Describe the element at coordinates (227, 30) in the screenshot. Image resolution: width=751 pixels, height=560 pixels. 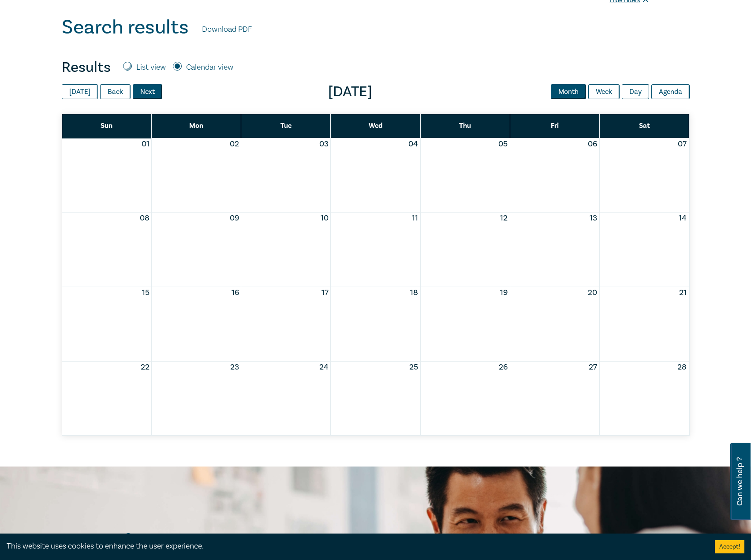
I see `a: Download PDF` at that location.